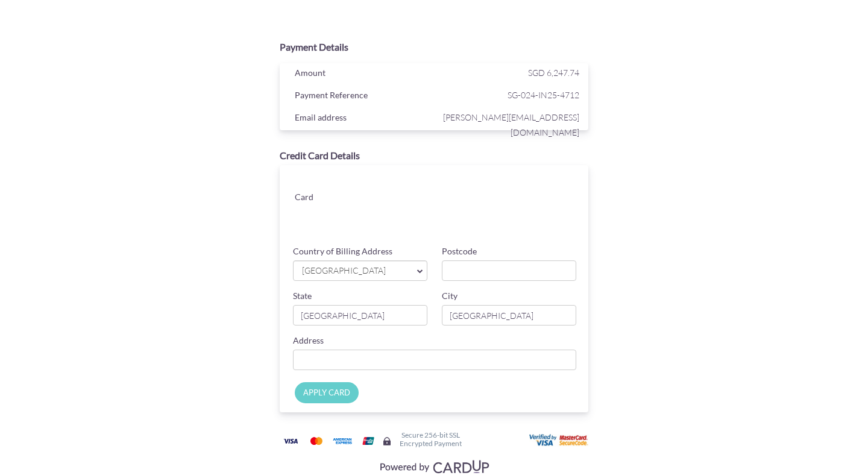  I want to click on div: Amount, so click(361, 74).